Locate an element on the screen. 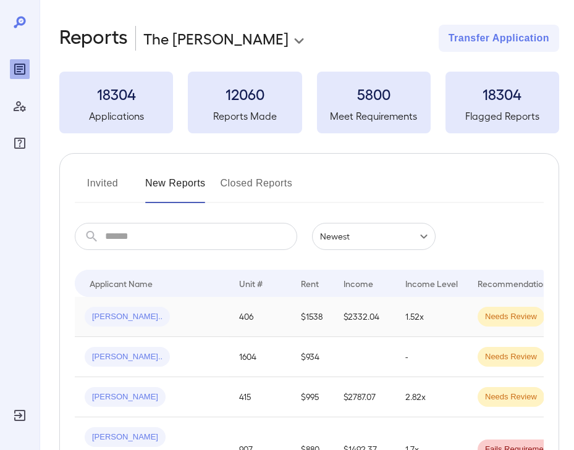  div: Manage Users is located at coordinates (20, 106).